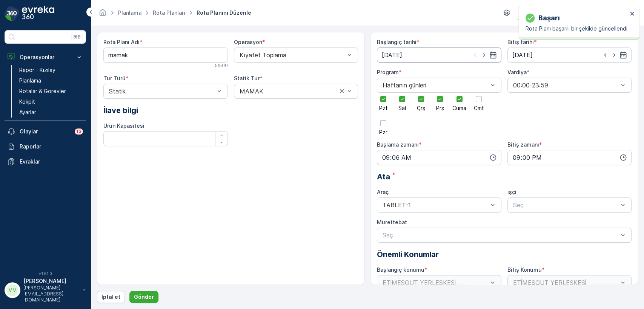  Describe the element at coordinates (51, 162) in the screenshot. I see `p: Evraklar` at that location.